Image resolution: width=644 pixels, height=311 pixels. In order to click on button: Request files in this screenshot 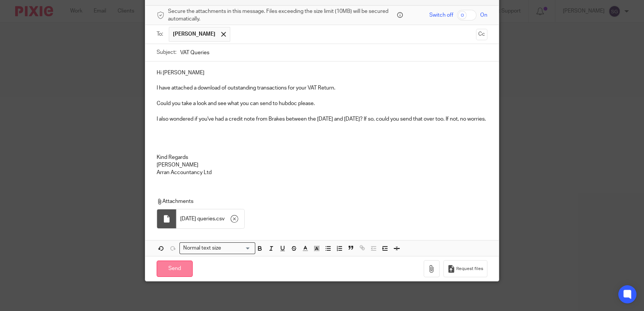, I will do `click(465, 268)`.